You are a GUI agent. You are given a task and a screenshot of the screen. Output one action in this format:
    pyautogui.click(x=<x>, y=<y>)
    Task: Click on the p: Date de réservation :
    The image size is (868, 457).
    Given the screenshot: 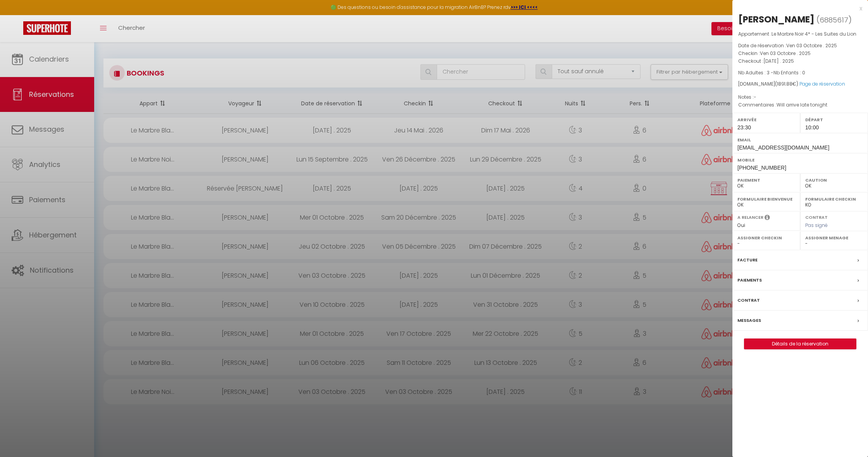 What is the action you would take?
    pyautogui.click(x=800, y=46)
    